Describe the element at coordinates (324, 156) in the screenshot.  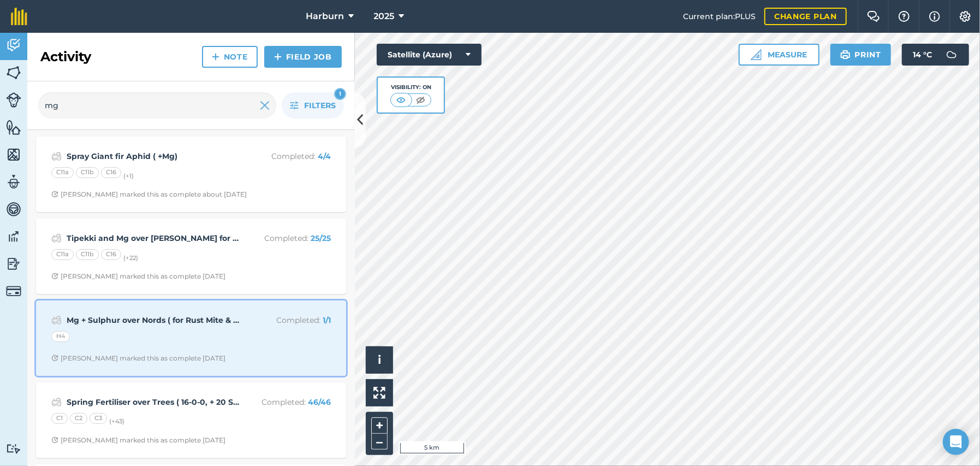
I see `strong: 4 / 4` at that location.